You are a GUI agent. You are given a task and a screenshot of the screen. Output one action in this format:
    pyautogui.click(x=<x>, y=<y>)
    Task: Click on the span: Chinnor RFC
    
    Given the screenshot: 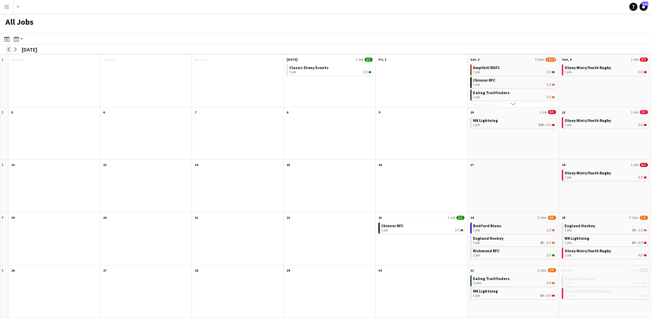 What is the action you would take?
    pyautogui.click(x=392, y=226)
    